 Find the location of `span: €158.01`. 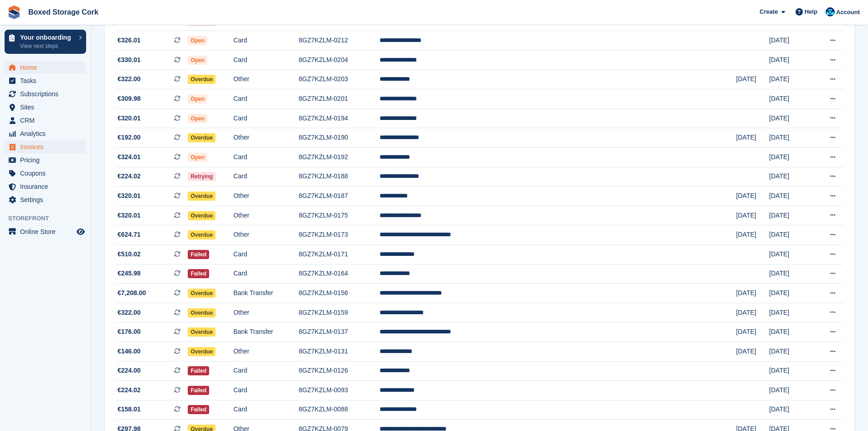

span: €158.01 is located at coordinates (129, 409).